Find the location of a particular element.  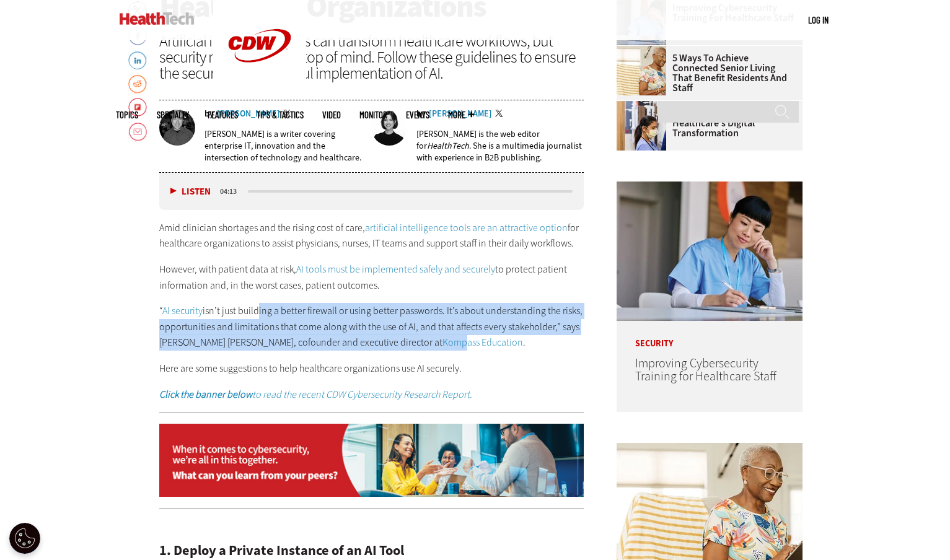

p: Security is located at coordinates (710, 335).